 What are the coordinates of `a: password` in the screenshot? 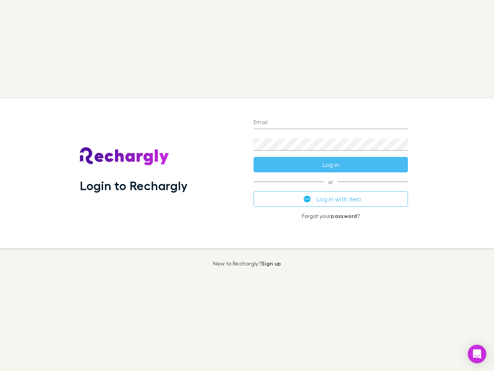 It's located at (344, 215).